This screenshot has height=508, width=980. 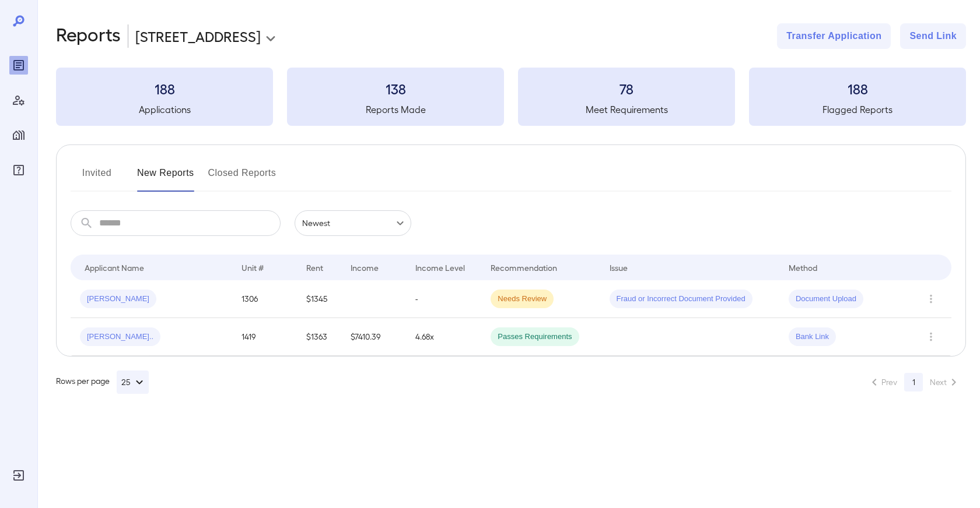 What do you see at coordinates (932, 36) in the screenshot?
I see `button: Send Link` at bounding box center [932, 36].